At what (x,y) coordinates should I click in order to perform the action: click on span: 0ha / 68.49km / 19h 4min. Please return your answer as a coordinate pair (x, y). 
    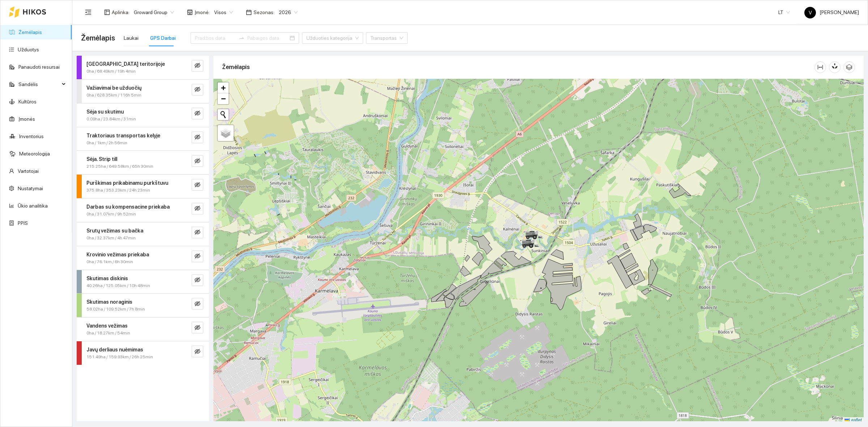
    Looking at the image, I should click on (111, 71).